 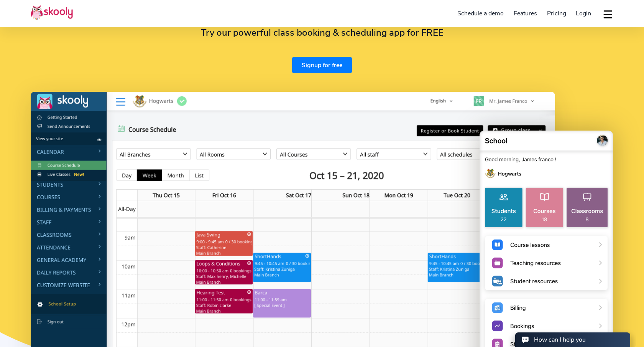 What do you see at coordinates (583, 13) in the screenshot?
I see `a: Login` at bounding box center [583, 13].